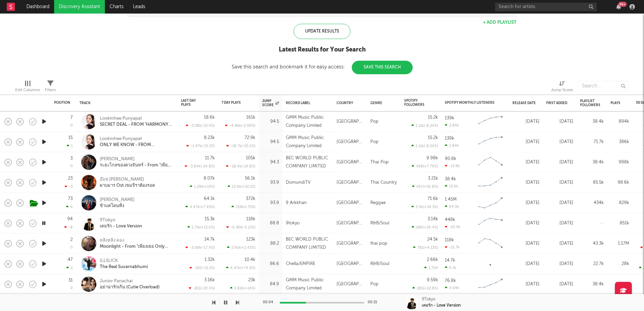  Describe the element at coordinates (271, 162) in the screenshot. I see `div: 94.3` at that location.